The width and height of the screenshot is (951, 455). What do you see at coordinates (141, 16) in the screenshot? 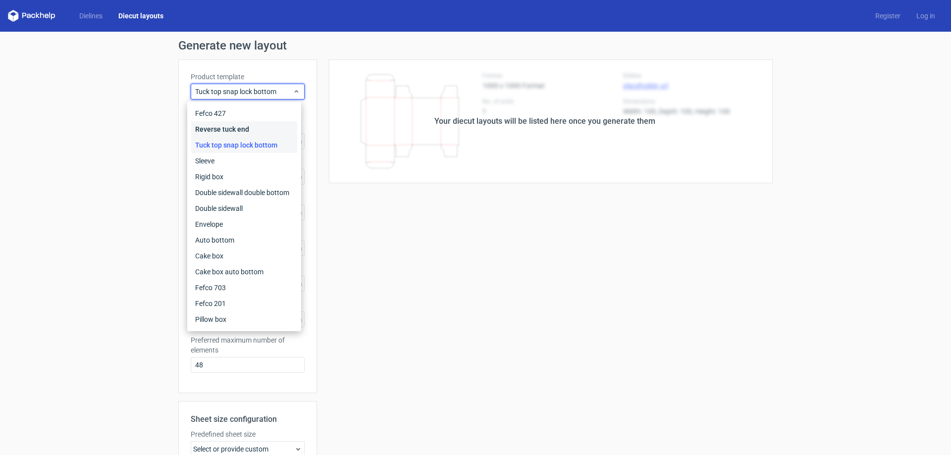
I see `a: Diecut layouts` at bounding box center [141, 16].